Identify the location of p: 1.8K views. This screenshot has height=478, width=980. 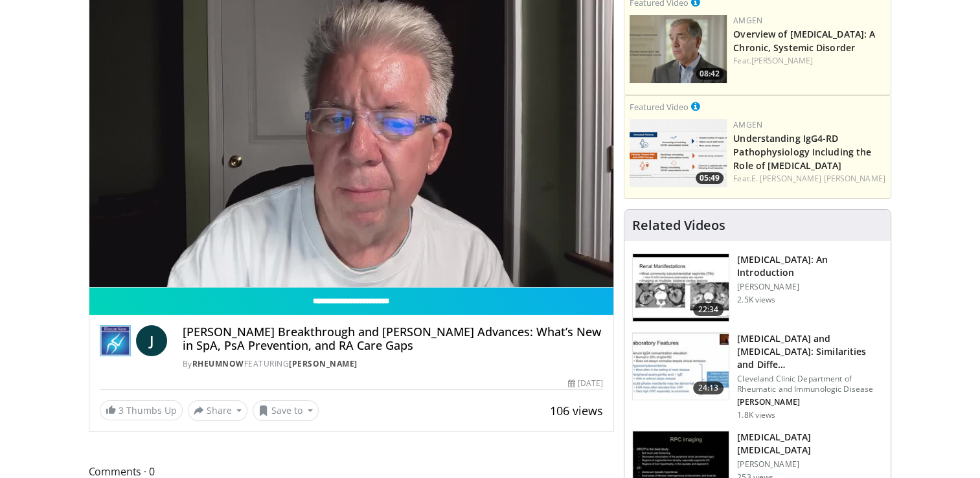
(756, 415).